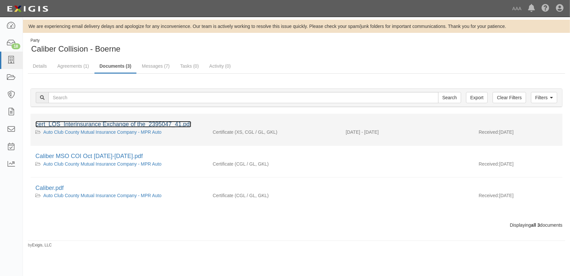  What do you see at coordinates (42, 245) in the screenshot?
I see `a: Exigis, LLC` at bounding box center [42, 245].